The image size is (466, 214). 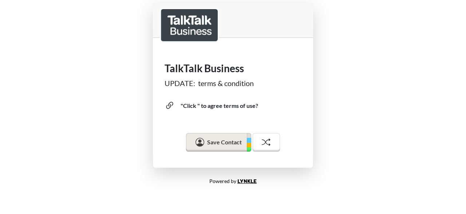 What do you see at coordinates (219, 106) in the screenshot?
I see `div: "Click " to agree terms of use?` at bounding box center [219, 106].